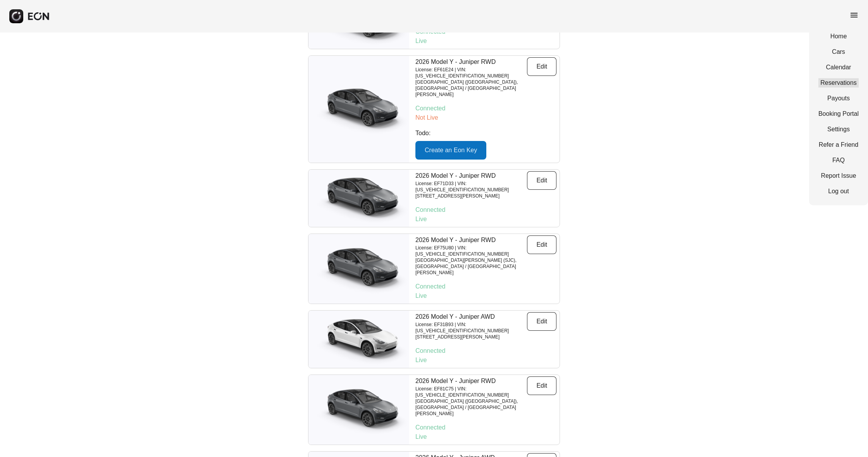  Describe the element at coordinates (838, 37) in the screenshot. I see `a: Home` at that location.